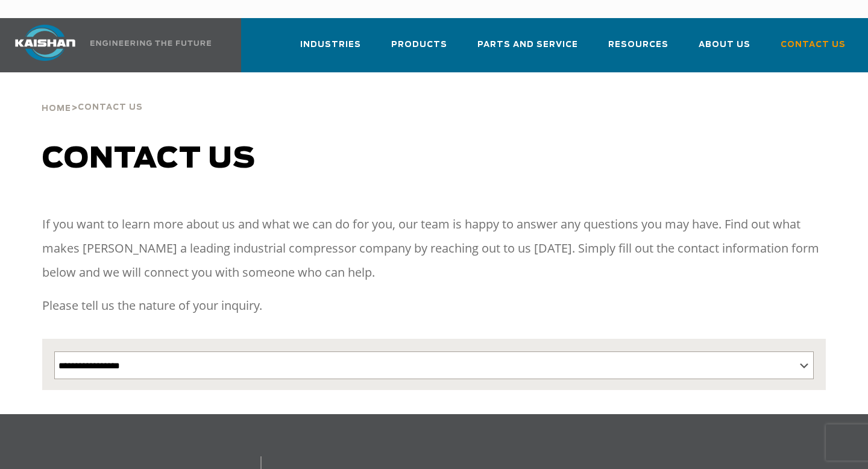 Image resolution: width=868 pixels, height=469 pixels. Describe the element at coordinates (330, 45) in the screenshot. I see `span: Industries` at that location.